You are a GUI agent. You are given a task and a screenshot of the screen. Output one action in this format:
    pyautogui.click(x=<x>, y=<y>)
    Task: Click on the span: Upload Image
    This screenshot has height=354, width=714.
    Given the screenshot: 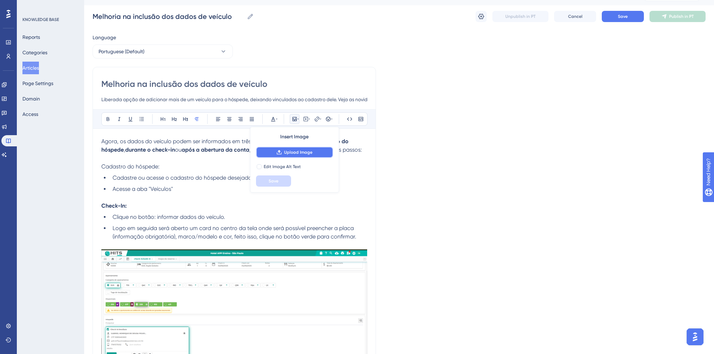 What is the action you would take?
    pyautogui.click(x=298, y=153)
    